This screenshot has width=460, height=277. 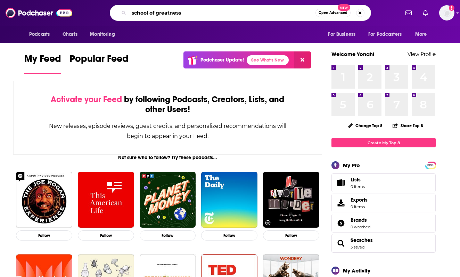 I want to click on img: User Profile, so click(x=446, y=13).